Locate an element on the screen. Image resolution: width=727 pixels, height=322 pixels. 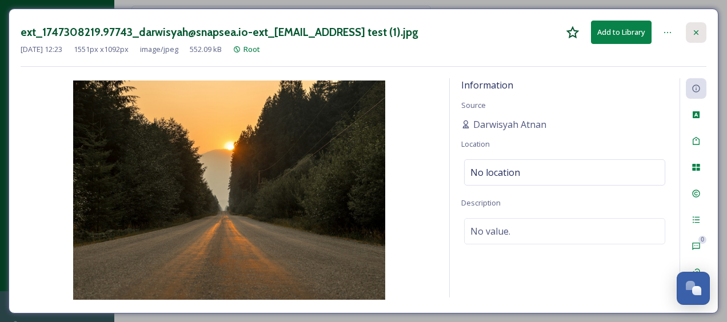
span: Information is located at coordinates (487, 85).